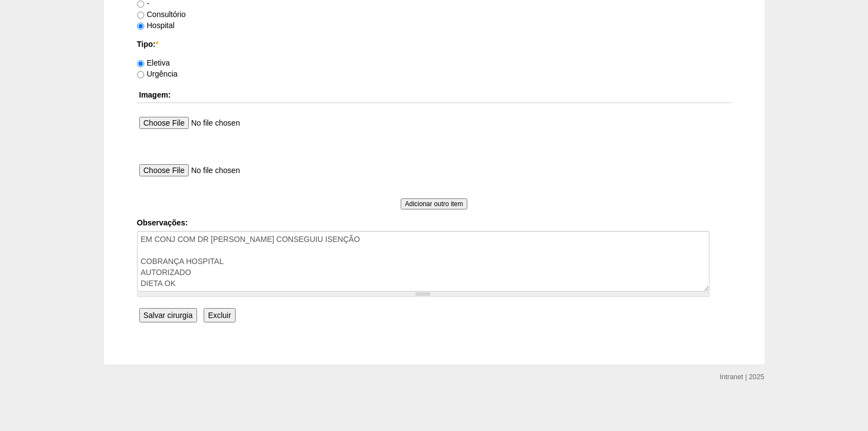 The height and width of the screenshot is (431, 868). What do you see at coordinates (155, 26) in the screenshot?
I see `label: Hospital` at bounding box center [155, 26].